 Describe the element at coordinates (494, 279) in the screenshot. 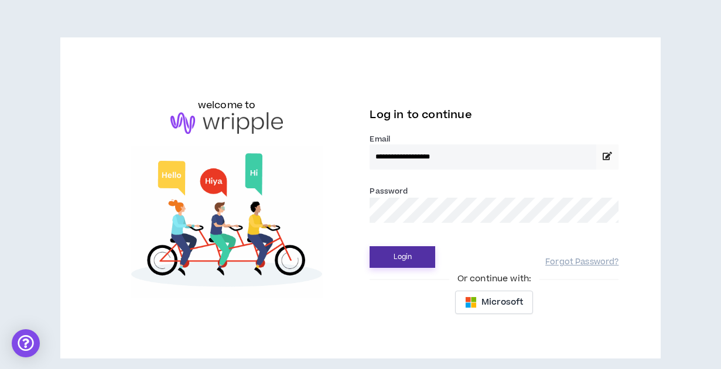

I see `span: Or continue with:` at that location.